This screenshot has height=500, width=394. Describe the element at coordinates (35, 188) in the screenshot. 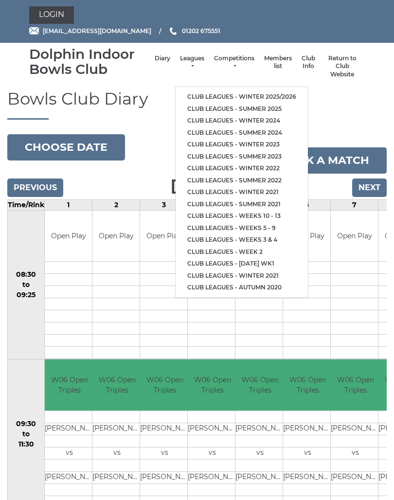

I see `input: Previous` at that location.